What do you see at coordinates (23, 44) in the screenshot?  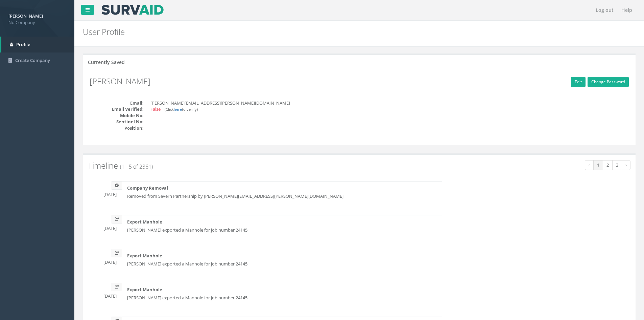 I see `span: Profile` at bounding box center [23, 44].